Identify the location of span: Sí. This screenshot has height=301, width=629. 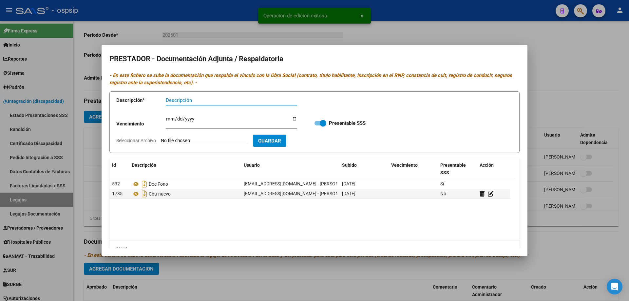
(442, 184).